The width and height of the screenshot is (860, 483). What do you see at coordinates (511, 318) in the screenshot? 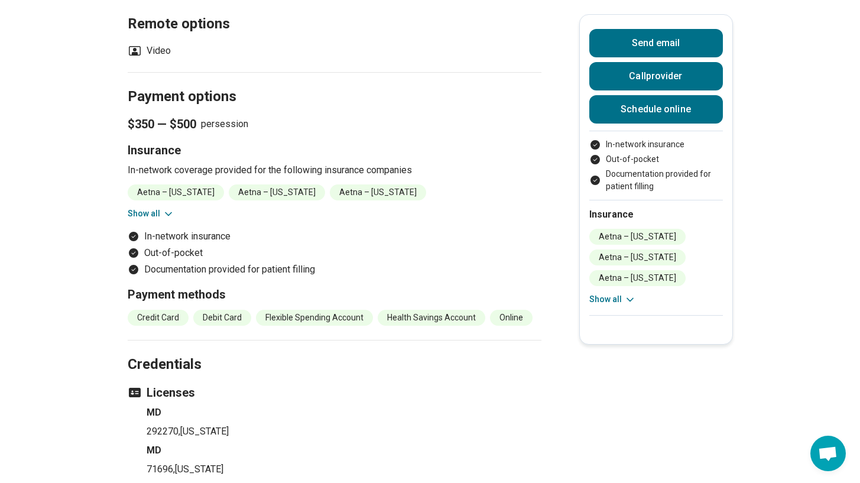
I see `li: Online` at bounding box center [511, 318].